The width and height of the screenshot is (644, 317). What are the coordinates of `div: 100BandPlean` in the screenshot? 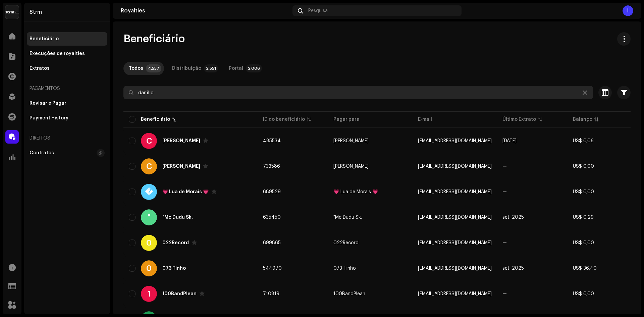 It's located at (179, 294).